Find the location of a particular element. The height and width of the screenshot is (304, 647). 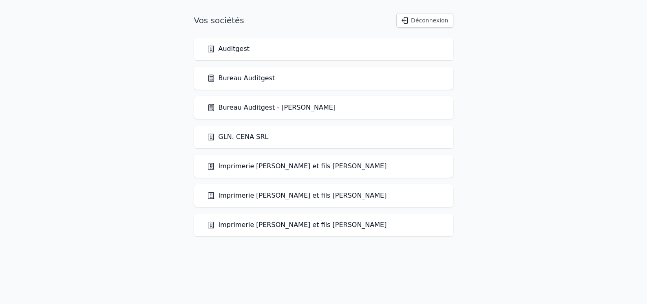

a: Bureau Auditgest is located at coordinates (241, 78).